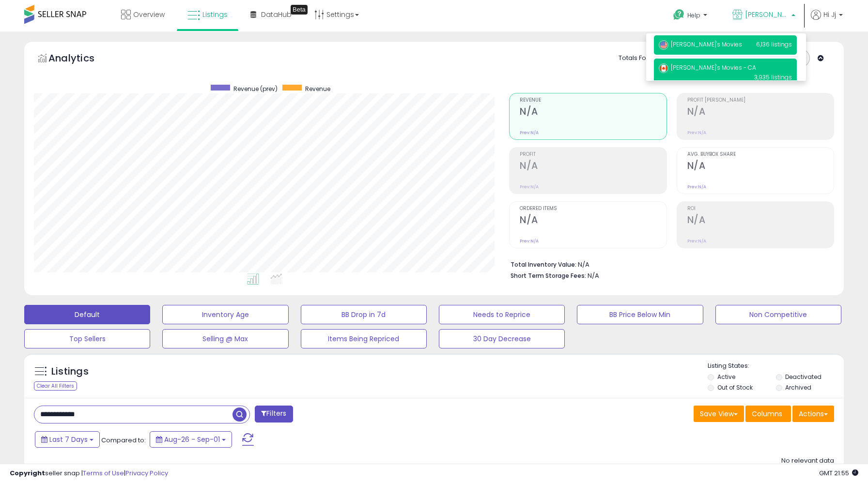 The width and height of the screenshot is (868, 483). What do you see at coordinates (735, 387) in the screenshot?
I see `label: Out of Stock` at bounding box center [735, 387].